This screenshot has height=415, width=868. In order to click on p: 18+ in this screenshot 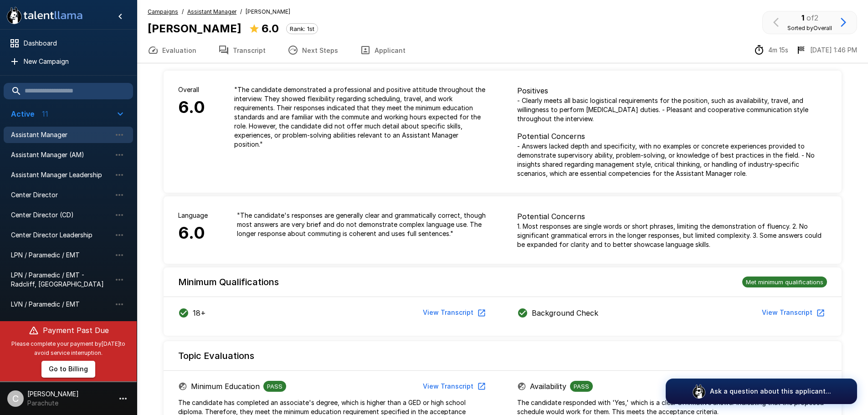, I will do `click(199, 313)`.